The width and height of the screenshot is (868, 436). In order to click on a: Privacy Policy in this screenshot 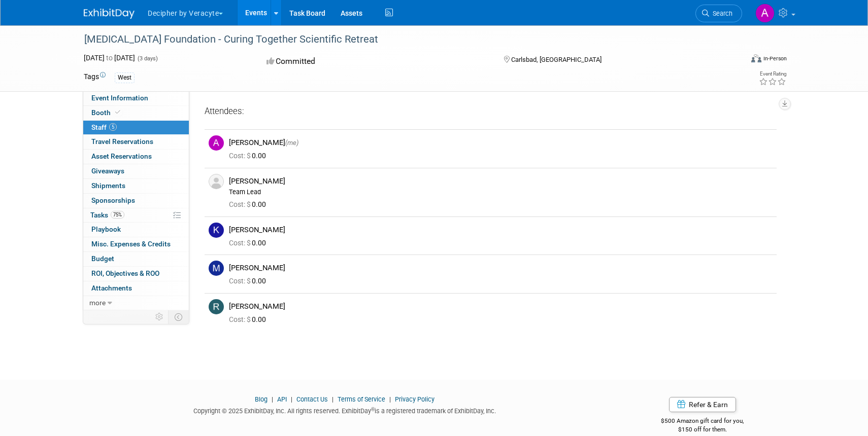, I will do `click(414, 399)`.